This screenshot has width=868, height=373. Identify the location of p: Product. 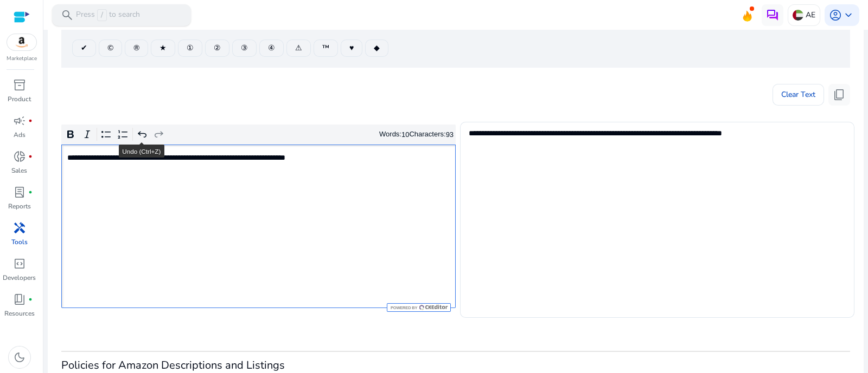
(19, 99).